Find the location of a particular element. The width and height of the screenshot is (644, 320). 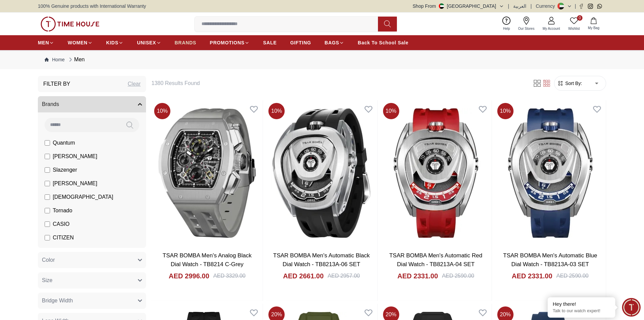

a: MEN is located at coordinates (46, 42).